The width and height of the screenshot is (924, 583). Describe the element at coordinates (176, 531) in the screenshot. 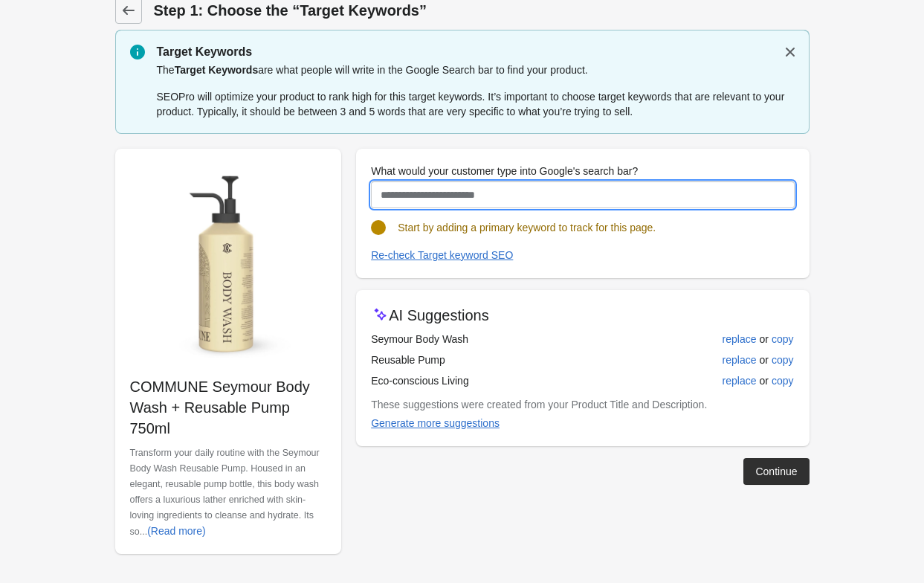

I see `button: (Read more)` at that location.